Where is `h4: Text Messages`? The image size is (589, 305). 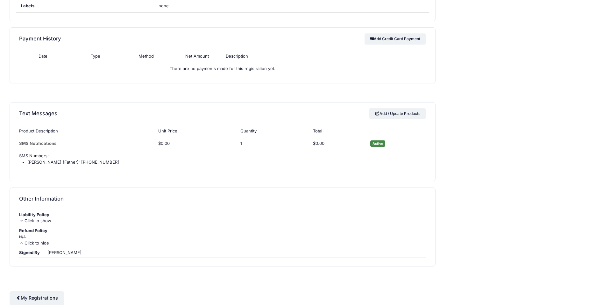 h4: Text Messages is located at coordinates (38, 113).